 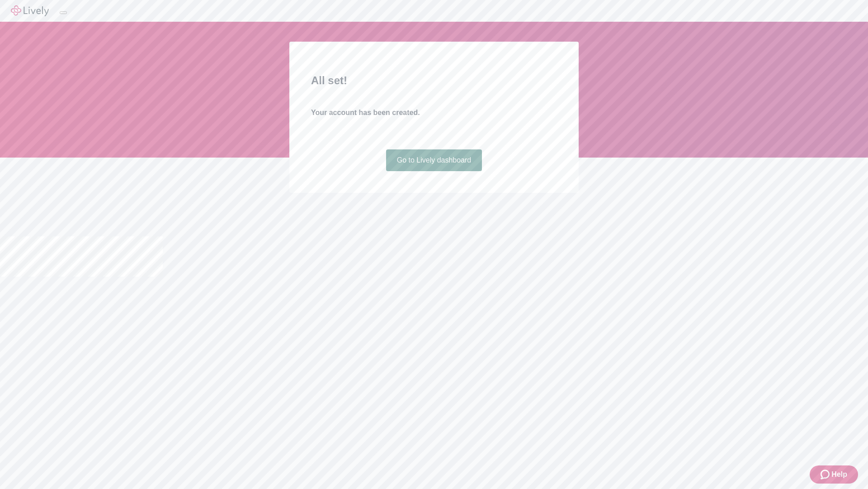 What do you see at coordinates (434, 160) in the screenshot?
I see `a: Go to Lively dashboard` at bounding box center [434, 160].